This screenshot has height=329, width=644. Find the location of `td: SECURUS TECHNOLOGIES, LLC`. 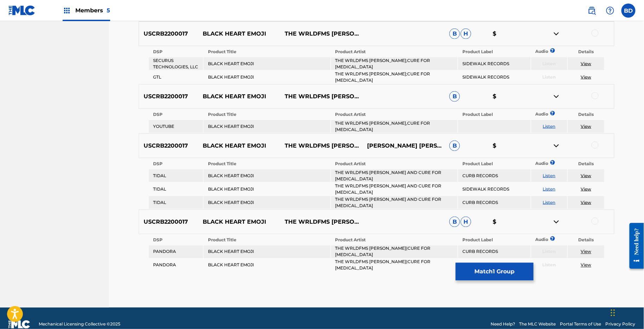

td: SECURUS TECHNOLOGIES, LLC is located at coordinates (176, 64).